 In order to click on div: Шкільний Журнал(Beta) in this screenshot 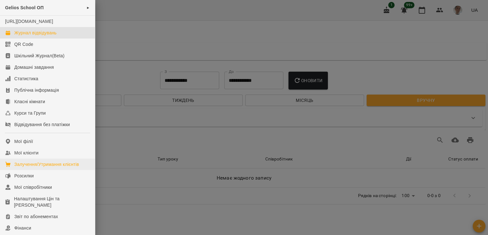, I will do `click(39, 56)`.